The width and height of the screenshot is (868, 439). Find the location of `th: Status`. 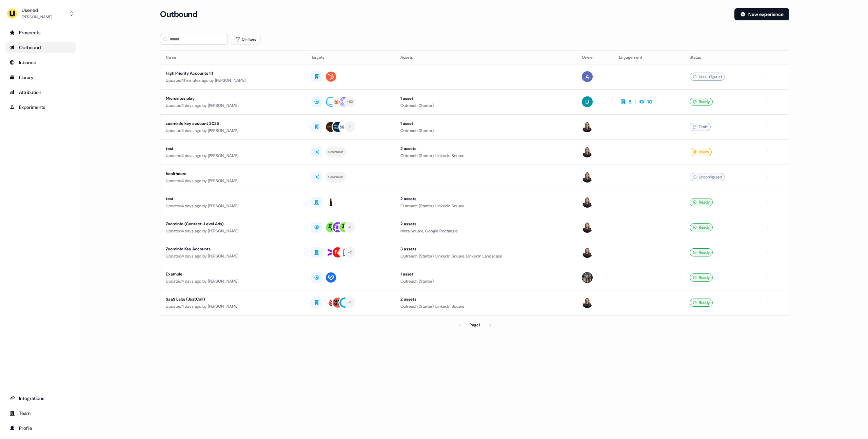

th: Status is located at coordinates (721, 57).